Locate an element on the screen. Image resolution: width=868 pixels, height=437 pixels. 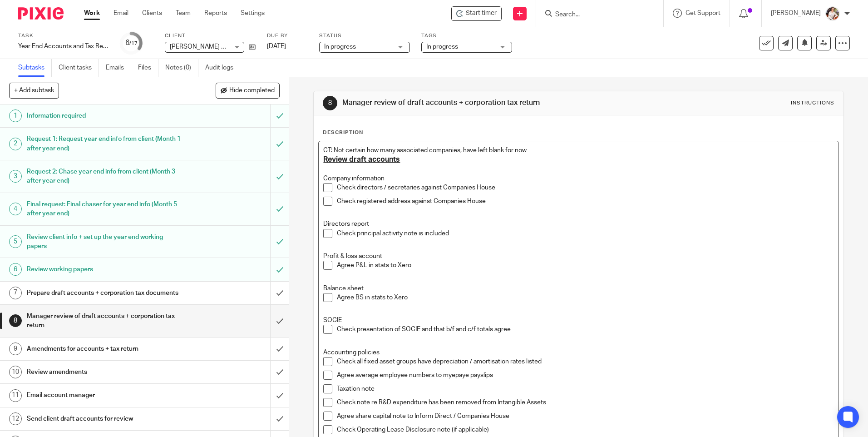
button: + Add subtask is located at coordinates (34, 90).